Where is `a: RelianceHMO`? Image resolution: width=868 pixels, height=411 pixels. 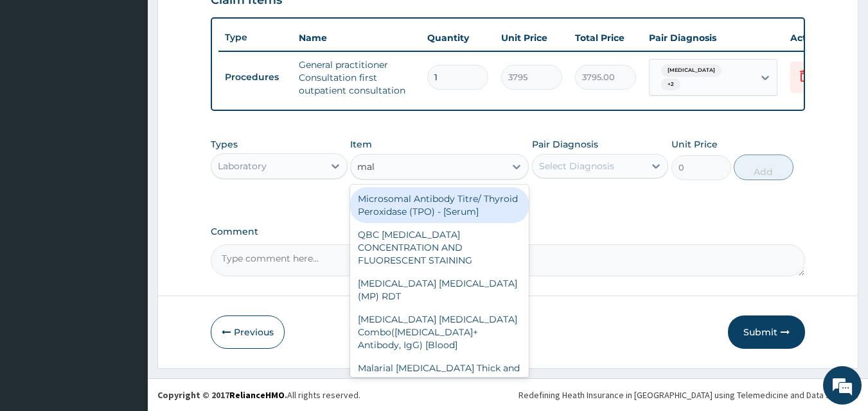
a: RelianceHMO is located at coordinates (257, 395).